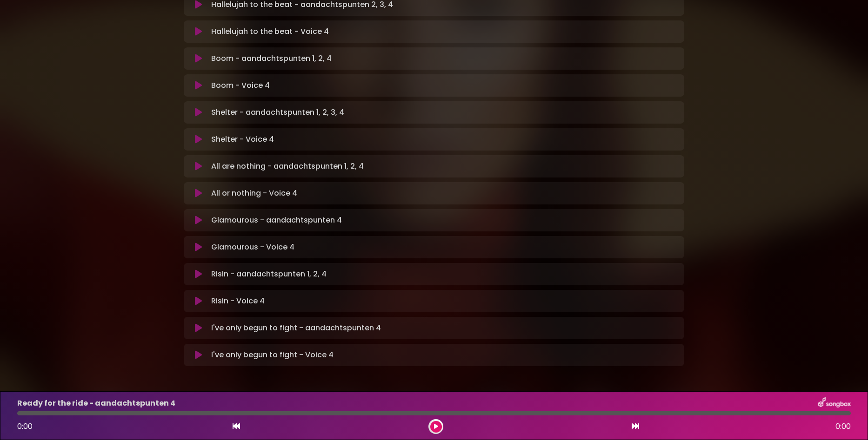  What do you see at coordinates (252, 247) in the screenshot?
I see `p: Glamourous - Voice 4` at bounding box center [252, 247].